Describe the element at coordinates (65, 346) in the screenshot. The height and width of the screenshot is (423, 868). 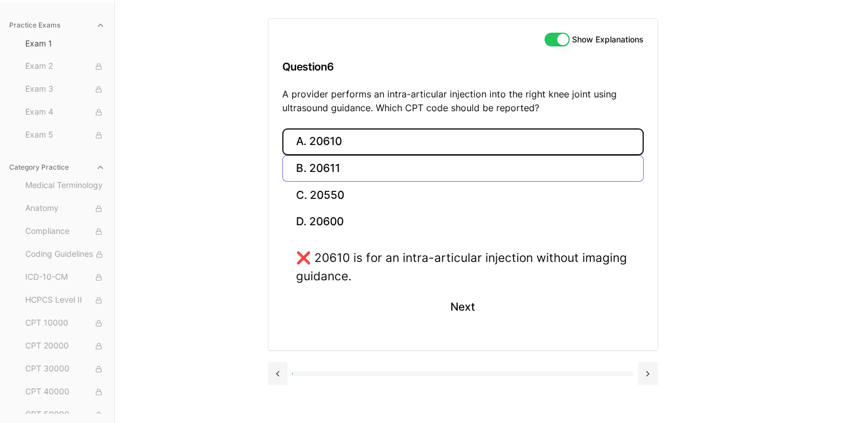
I see `button: CPT 20000` at that location.